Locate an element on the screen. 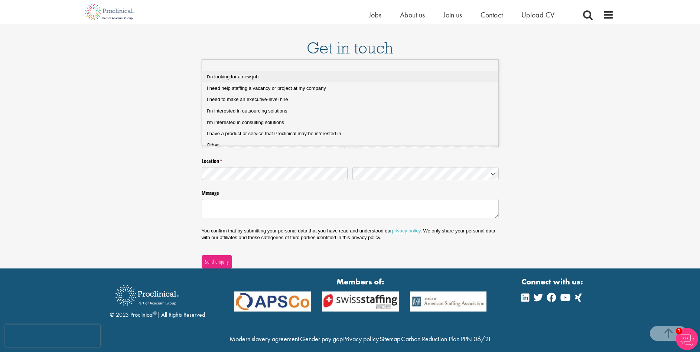 Image resolution: width=700 pixels, height=352 pixels. a: Gender pay gap is located at coordinates (321, 339).